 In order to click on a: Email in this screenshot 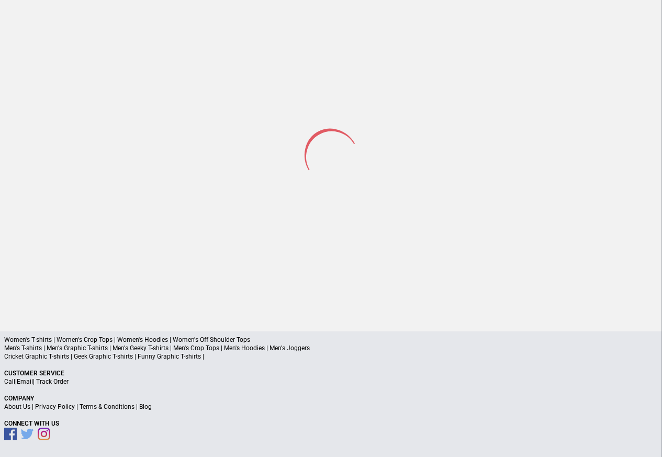, I will do `click(25, 381)`.